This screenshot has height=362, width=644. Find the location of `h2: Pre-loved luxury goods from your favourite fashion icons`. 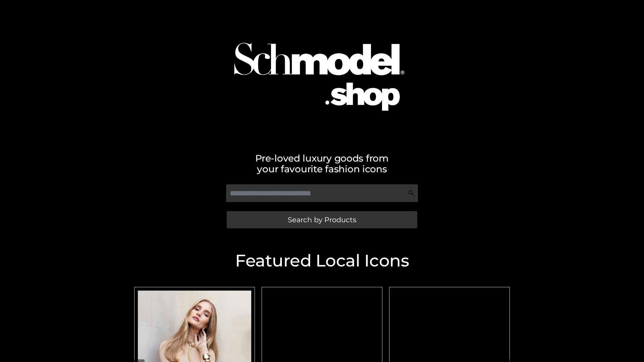

h2: Pre-loved luxury goods from your favourite fashion icons is located at coordinates (322, 164).